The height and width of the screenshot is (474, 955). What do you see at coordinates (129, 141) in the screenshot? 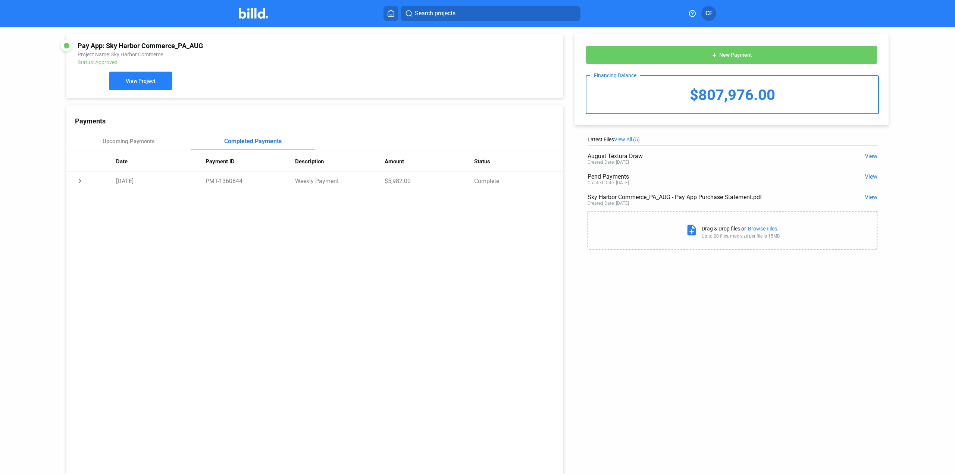
I see `div: Upcoming Payments` at bounding box center [129, 141].